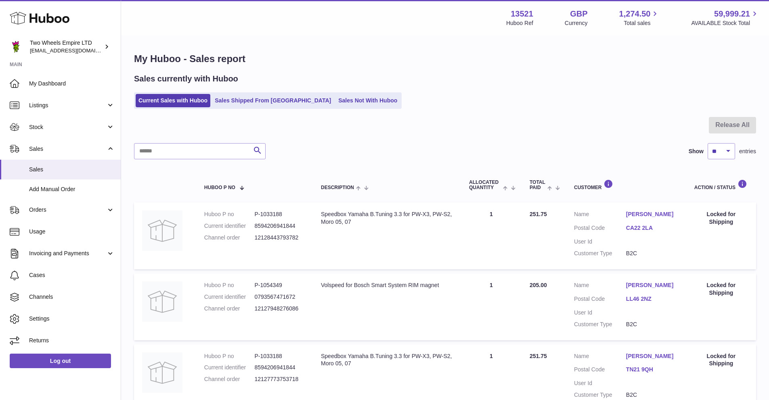 The width and height of the screenshot is (769, 400). I want to click on span: Invoicing and Payments, so click(67, 253).